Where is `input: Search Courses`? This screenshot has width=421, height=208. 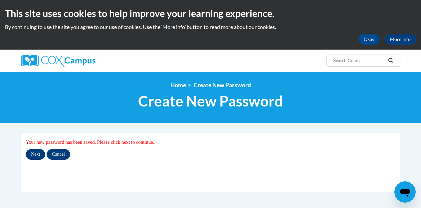 input: Search Courses is located at coordinates (359, 61).